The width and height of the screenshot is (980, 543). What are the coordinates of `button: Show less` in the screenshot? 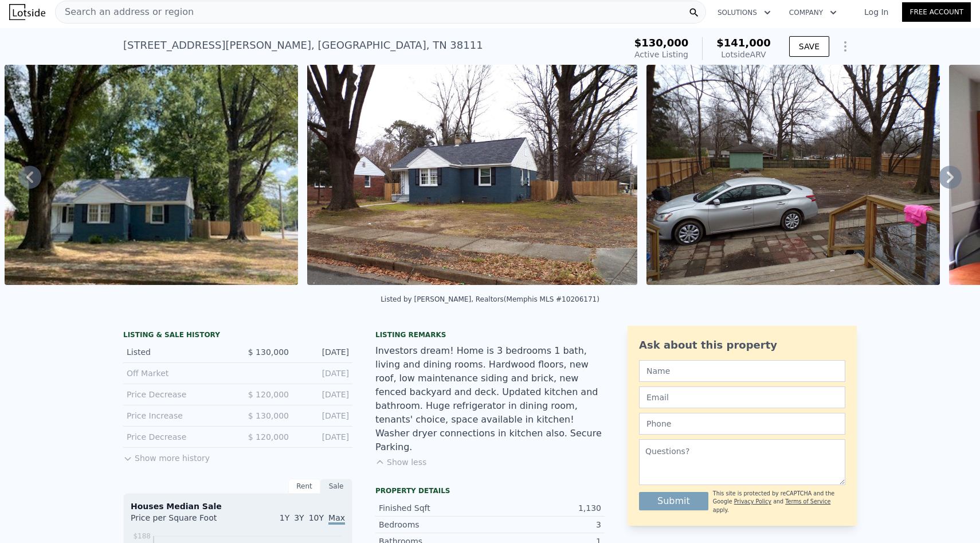 It's located at (400, 462).